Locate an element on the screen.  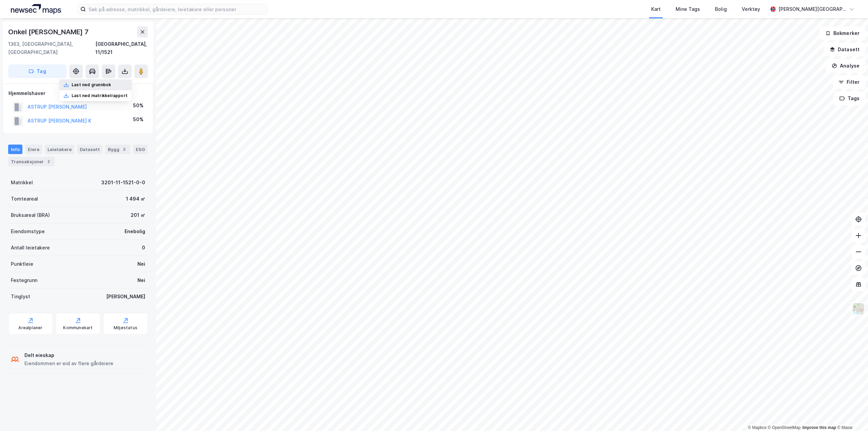
div: Bruksareal (BRA) is located at coordinates (31, 216).